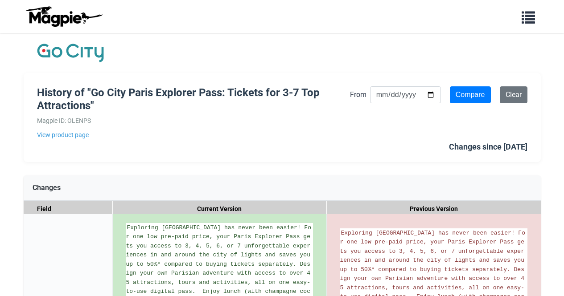  I want to click on input: Compare, so click(470, 95).